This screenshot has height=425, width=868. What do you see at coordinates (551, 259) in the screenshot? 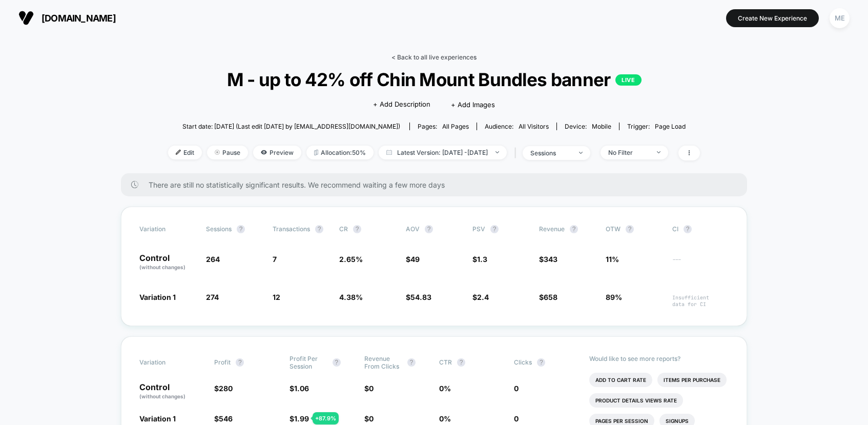
I see `span: 343` at bounding box center [551, 259].